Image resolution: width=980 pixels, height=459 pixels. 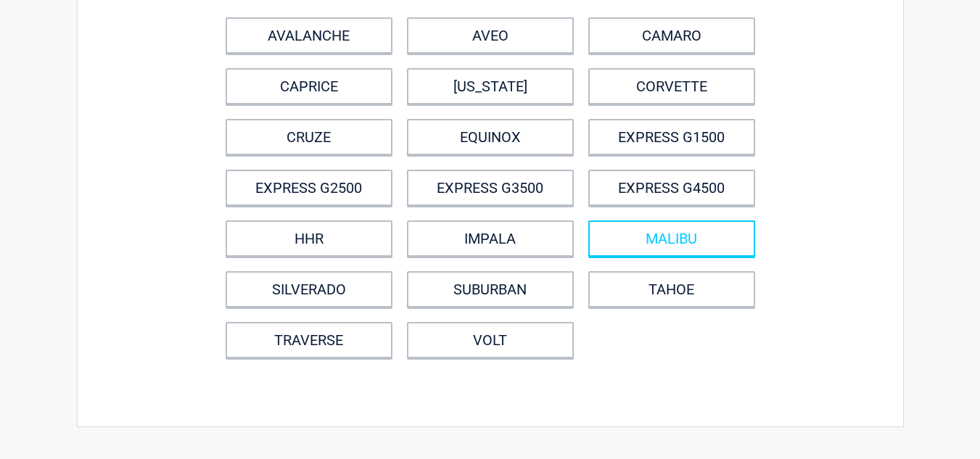 I want to click on a: SUBURBAN, so click(x=490, y=290).